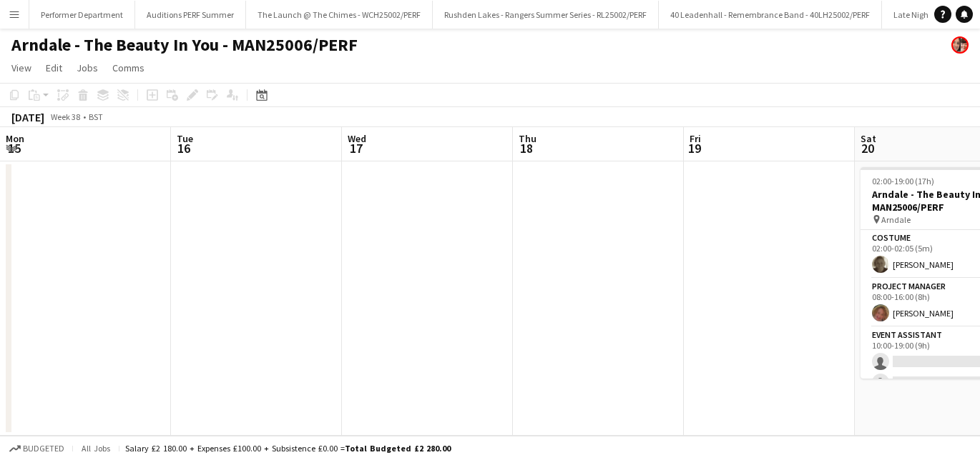 The image size is (980, 460). Describe the element at coordinates (355, 148) in the screenshot. I see `span: 17` at that location.